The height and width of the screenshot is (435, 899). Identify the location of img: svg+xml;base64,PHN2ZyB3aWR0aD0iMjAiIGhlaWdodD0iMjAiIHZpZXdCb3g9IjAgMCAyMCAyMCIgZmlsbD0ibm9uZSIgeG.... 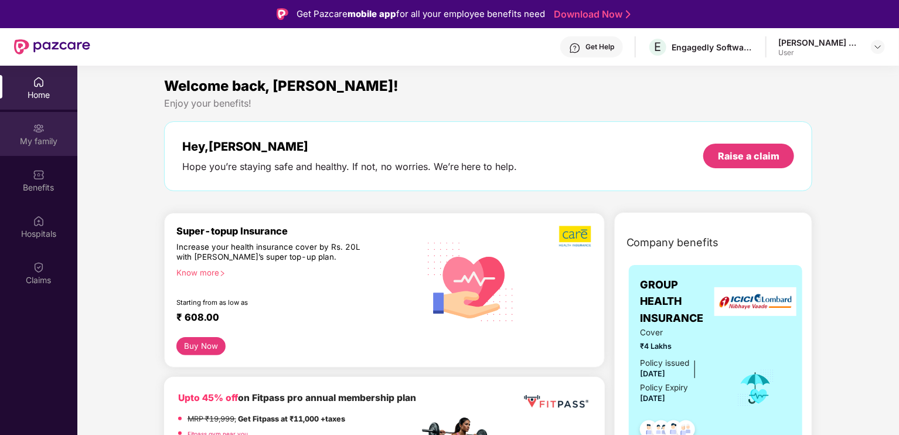
(39, 128).